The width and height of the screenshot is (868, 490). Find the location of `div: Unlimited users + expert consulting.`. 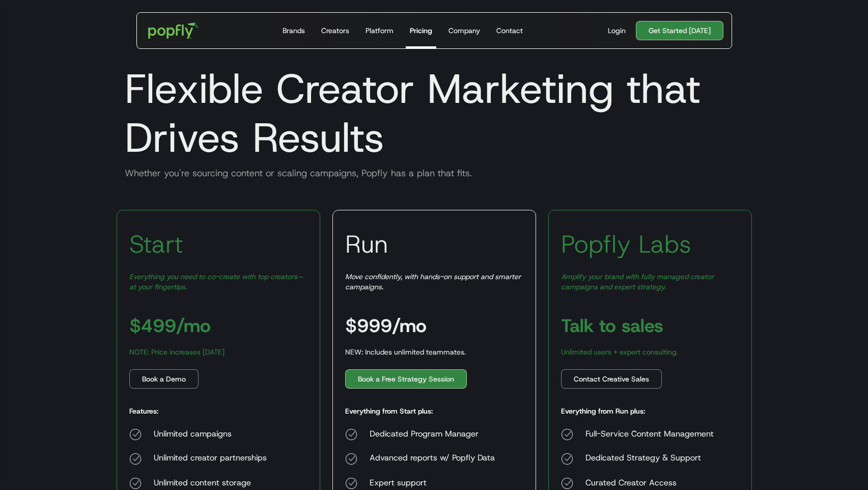

div: Unlimited users + expert consulting. is located at coordinates (619, 351).